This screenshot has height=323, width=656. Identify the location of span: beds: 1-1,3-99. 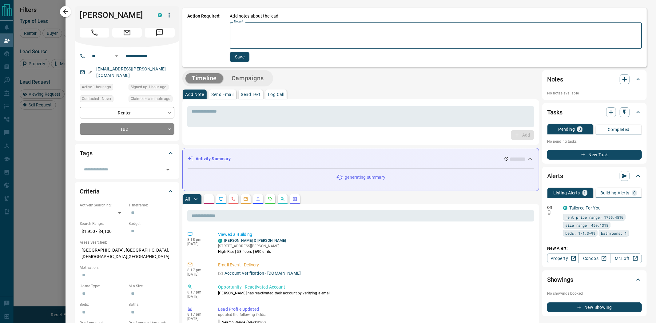
(580, 233).